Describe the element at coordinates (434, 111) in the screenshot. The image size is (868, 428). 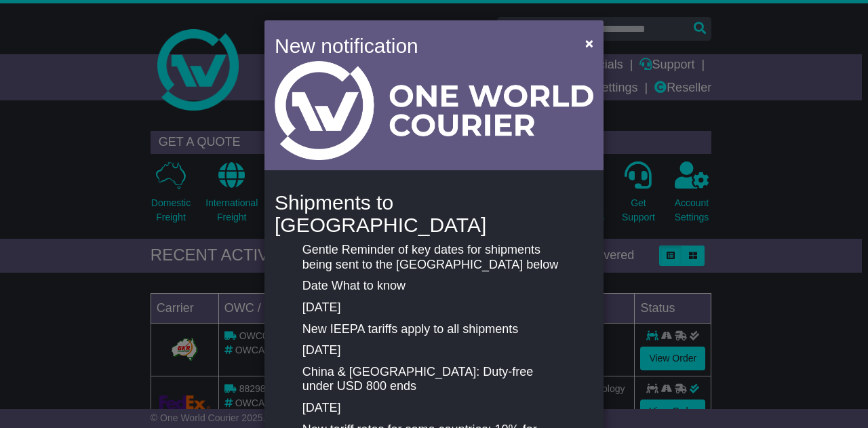
I see `img: Light` at that location.